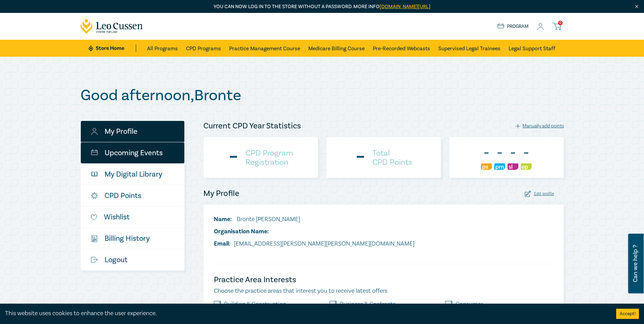 The width and height of the screenshot is (644, 324). Describe the element at coordinates (112, 48) in the screenshot. I see `a: Store Home` at that location.